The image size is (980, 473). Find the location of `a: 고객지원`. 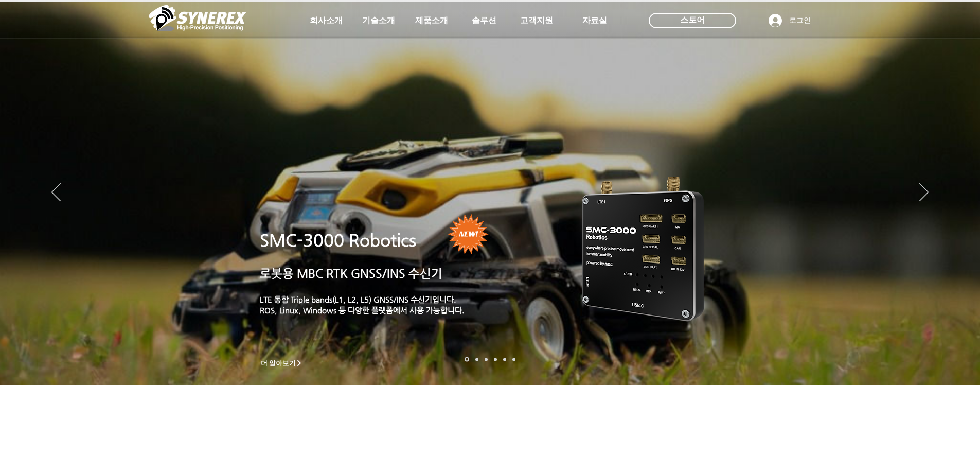

a: 고객지원 is located at coordinates (537, 21).